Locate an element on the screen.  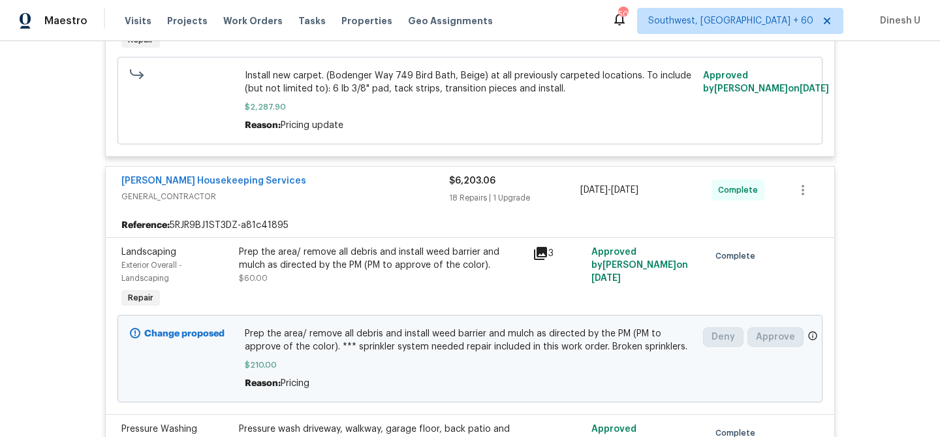
span: Work Orders is located at coordinates (253, 21).